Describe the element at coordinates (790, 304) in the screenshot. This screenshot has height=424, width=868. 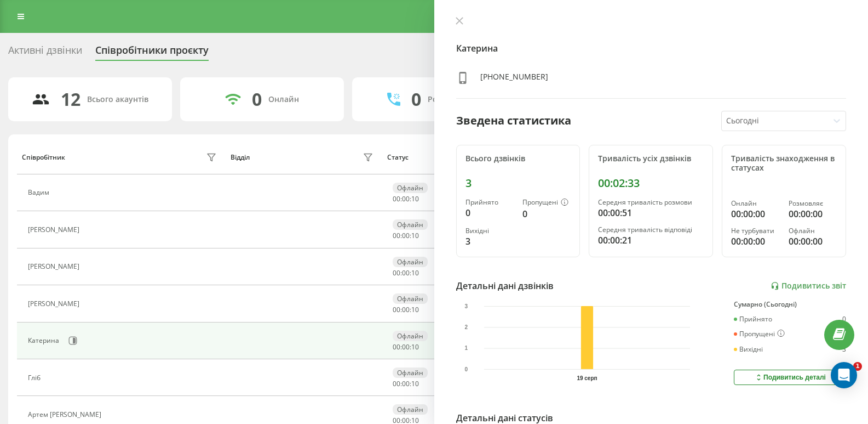
I see `div: Сумарно (Сьогодні)` at that location.